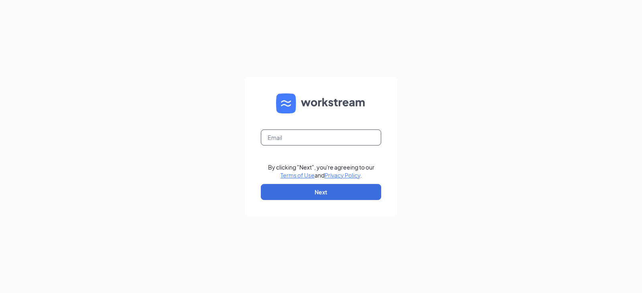 The height and width of the screenshot is (293, 642). Describe the element at coordinates (321, 103) in the screenshot. I see `img: WS logo and Workstream text` at that location.